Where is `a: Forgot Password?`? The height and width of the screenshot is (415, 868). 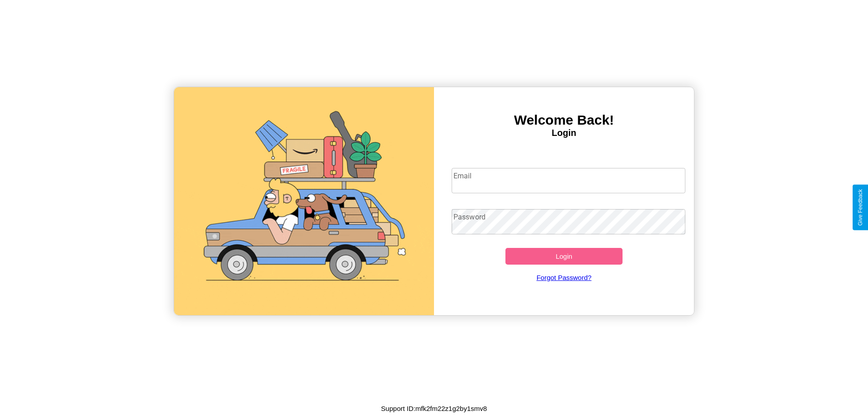
a: Forgot Password? is located at coordinates (565, 277).